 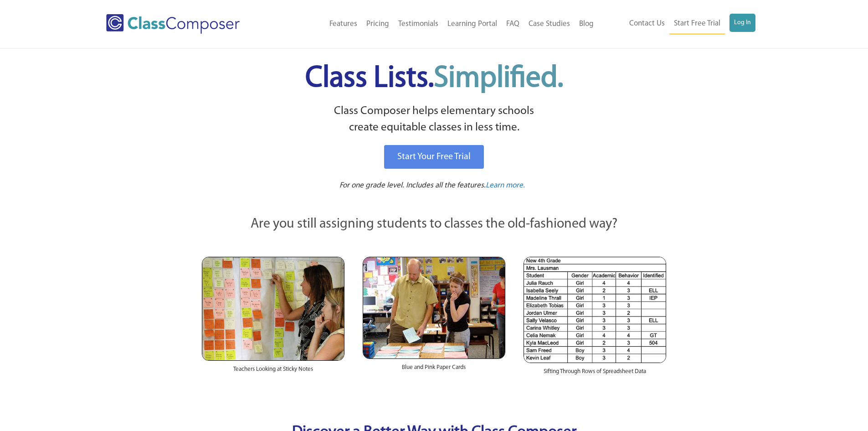 I want to click on span: Simplified., so click(x=499, y=78).